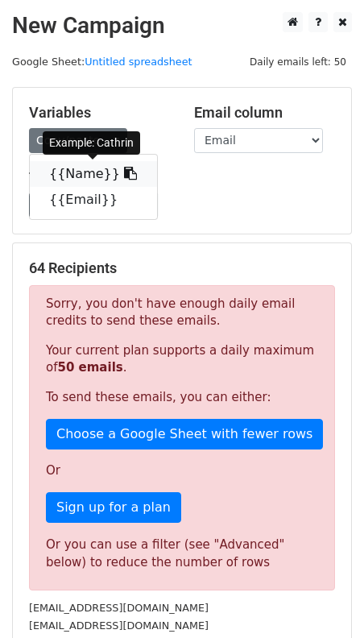 This screenshot has width=364, height=638. What do you see at coordinates (182, 360) in the screenshot?
I see `p: Your current plan supports a daily maximum of .` at bounding box center [182, 360].